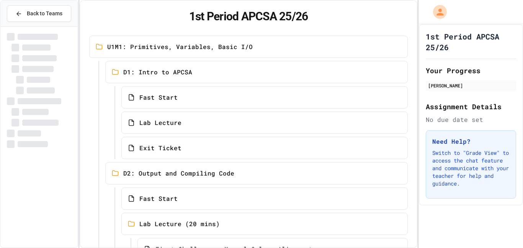 The image size is (523, 248). What do you see at coordinates (180, 47) in the screenshot?
I see `span: U1M1: Primitives, Variables, Basic I/O` at bounding box center [180, 47].